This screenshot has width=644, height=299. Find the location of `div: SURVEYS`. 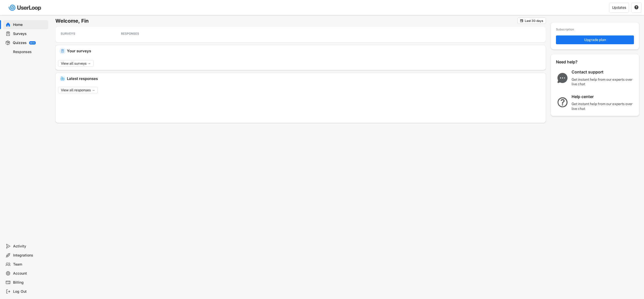

div: SURVEYS is located at coordinates (83, 34).